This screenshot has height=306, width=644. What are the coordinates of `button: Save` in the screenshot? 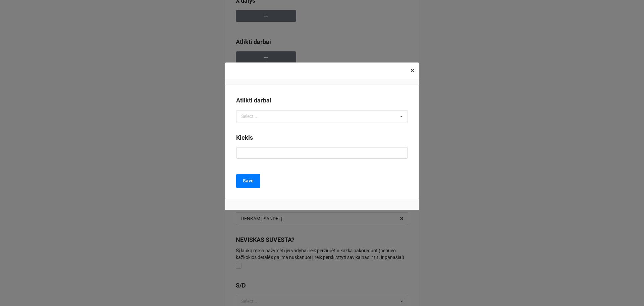 It's located at (248, 181).